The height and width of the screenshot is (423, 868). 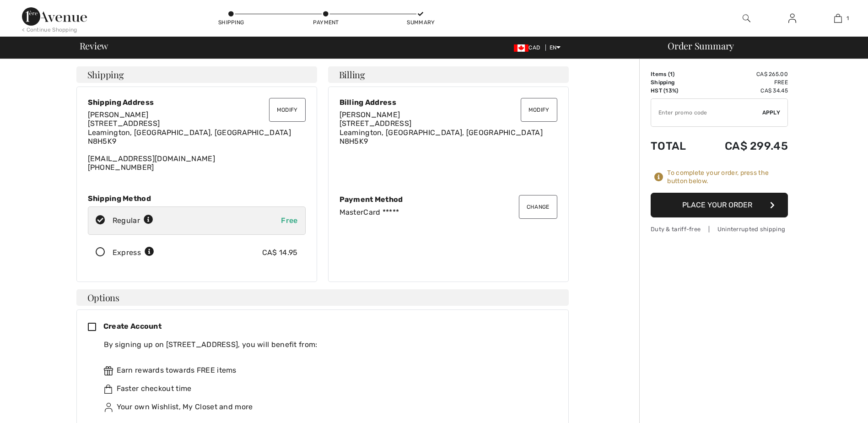 I want to click on span: Billing, so click(x=352, y=75).